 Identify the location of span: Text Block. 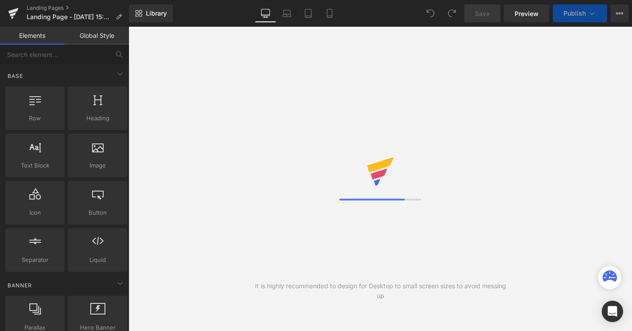
(35, 165).